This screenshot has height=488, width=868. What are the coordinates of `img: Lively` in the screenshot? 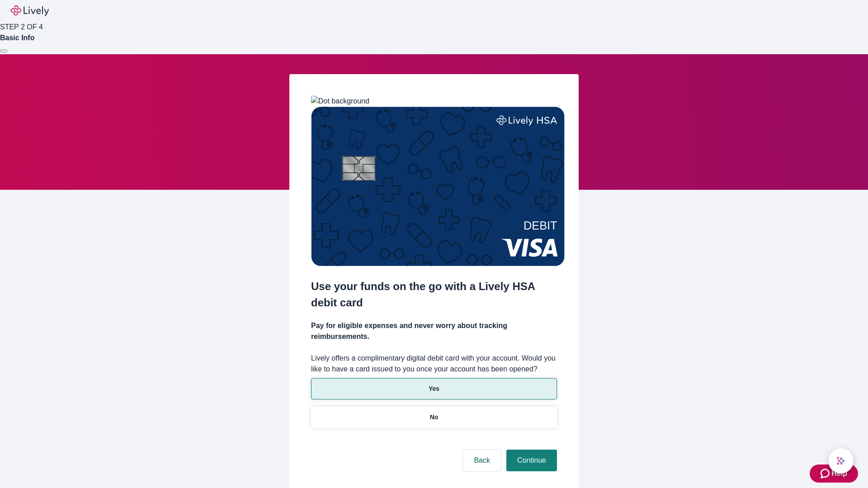 It's located at (30, 11).